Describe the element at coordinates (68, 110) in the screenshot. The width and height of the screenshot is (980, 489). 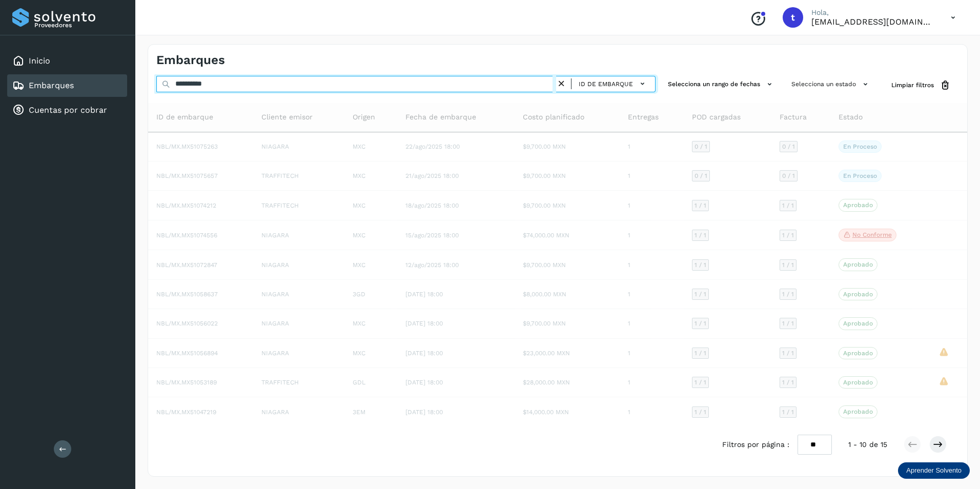
I see `div: Cuentas por cobrar` at that location.